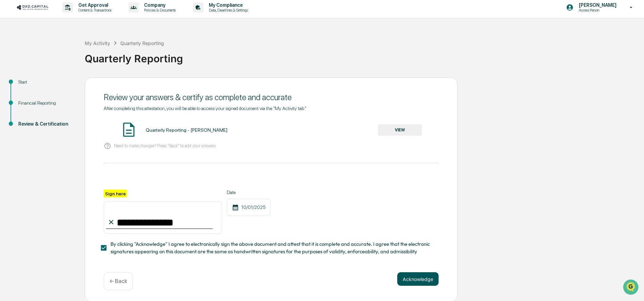  I want to click on span: Preclearance, so click(29, 89).